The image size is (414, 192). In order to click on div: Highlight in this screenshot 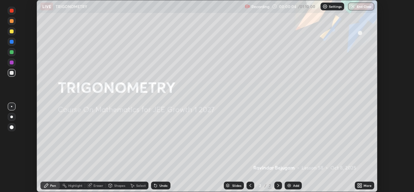, I will do `click(75, 186)`.